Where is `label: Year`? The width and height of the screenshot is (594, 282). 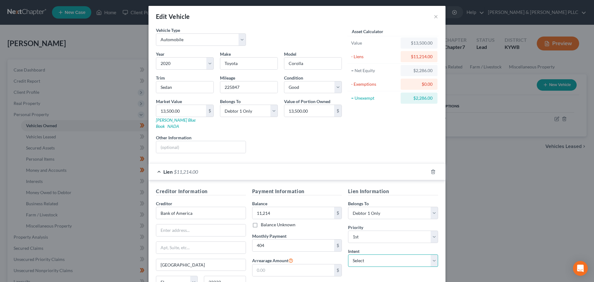
label: Year is located at coordinates (160, 54).